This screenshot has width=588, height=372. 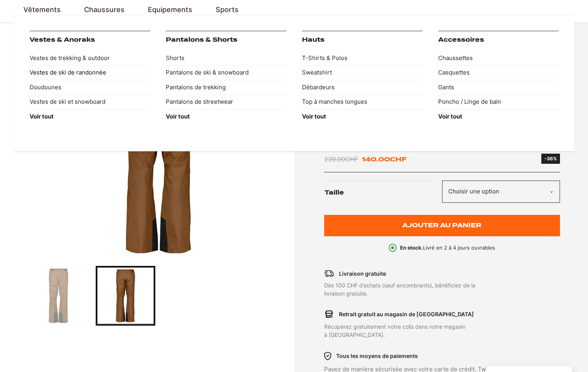 I want to click on a: Pantalons de trekking, so click(x=226, y=87).